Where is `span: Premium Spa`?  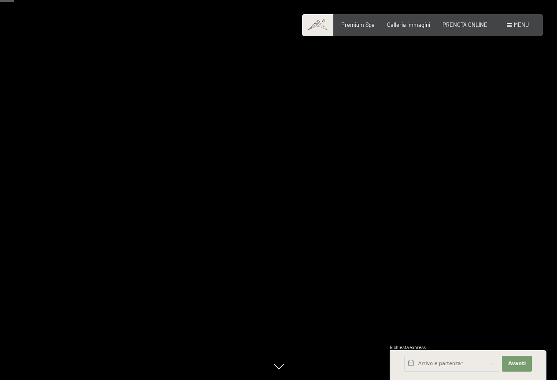 span: Premium Spa is located at coordinates (358, 25).